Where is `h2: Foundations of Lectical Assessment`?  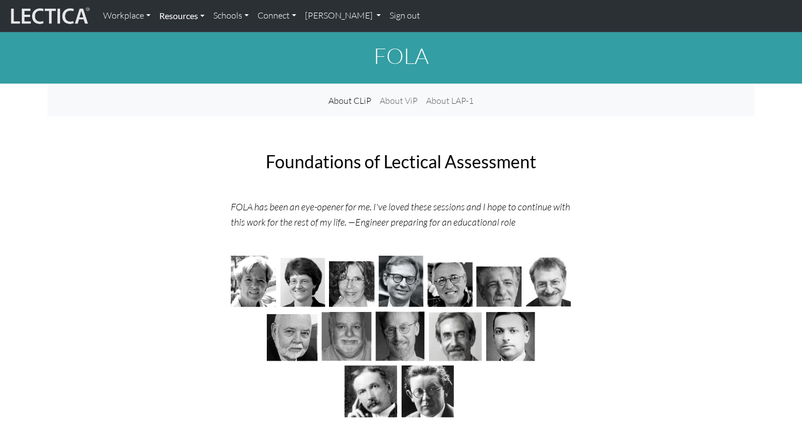 h2: Foundations of Lectical Assessment is located at coordinates (401, 162).